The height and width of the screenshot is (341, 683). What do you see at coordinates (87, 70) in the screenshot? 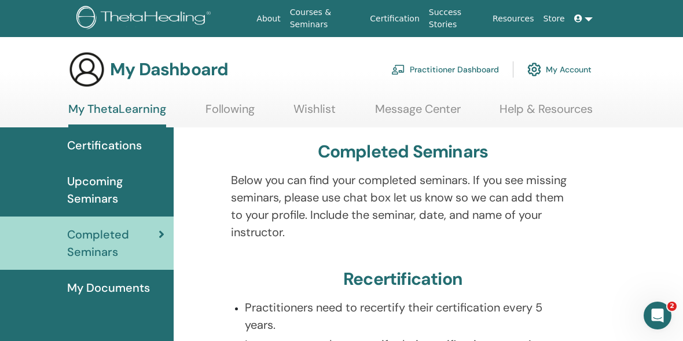
I see `img: generic-user-icon.jpg` at bounding box center [87, 70].